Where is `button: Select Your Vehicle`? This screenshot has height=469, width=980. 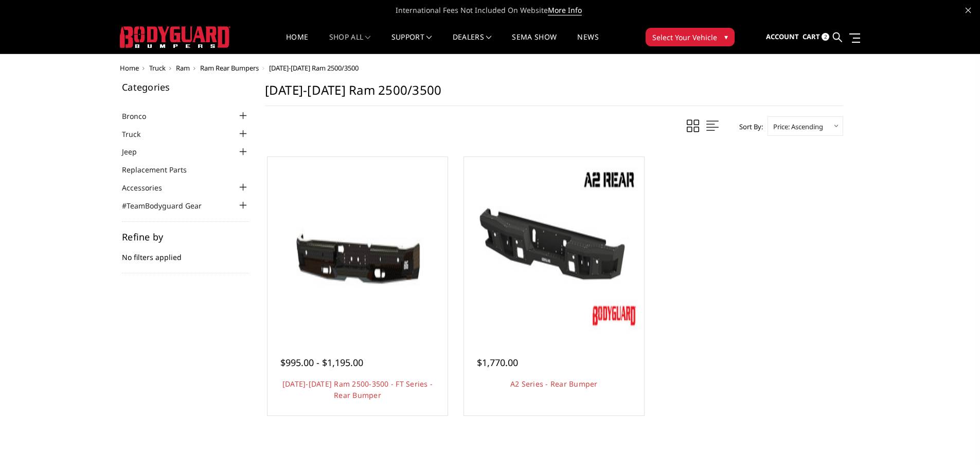 button: Select Your Vehicle is located at coordinates (690, 37).